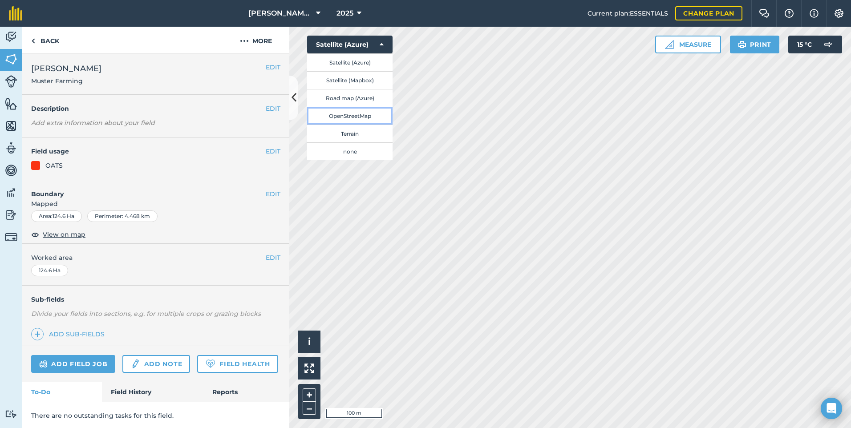 Image resolution: width=851 pixels, height=428 pixels. I want to click on span: View on map, so click(64, 235).